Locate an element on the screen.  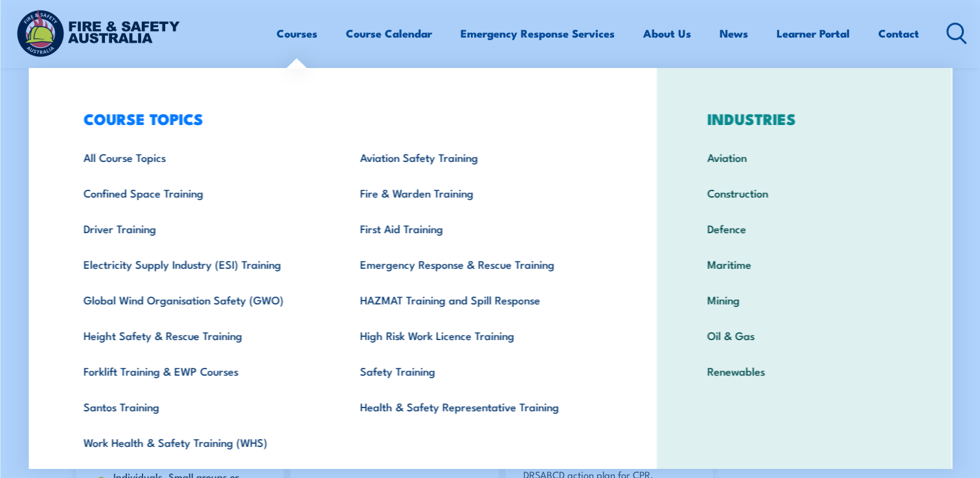
a: Fire & Warden Training is located at coordinates (477, 192).